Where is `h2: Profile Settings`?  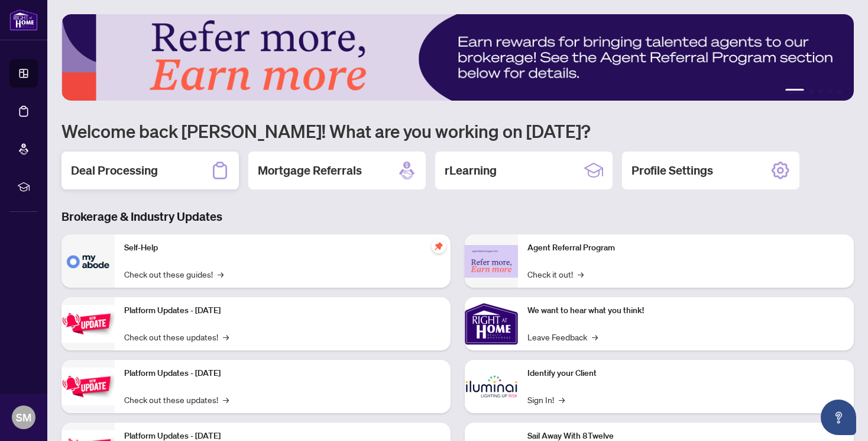
h2: Profile Settings is located at coordinates (672, 170).